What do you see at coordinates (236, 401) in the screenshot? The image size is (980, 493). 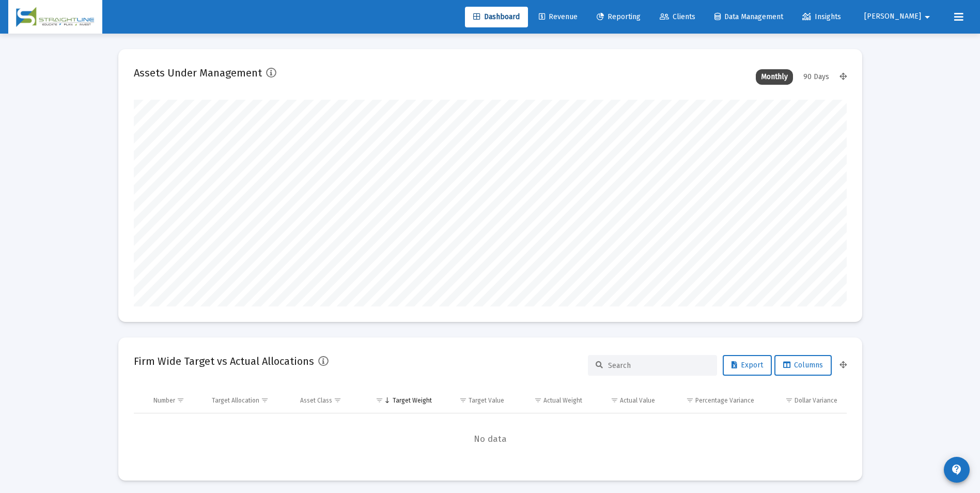 I see `div: Target Allocation` at bounding box center [236, 401].